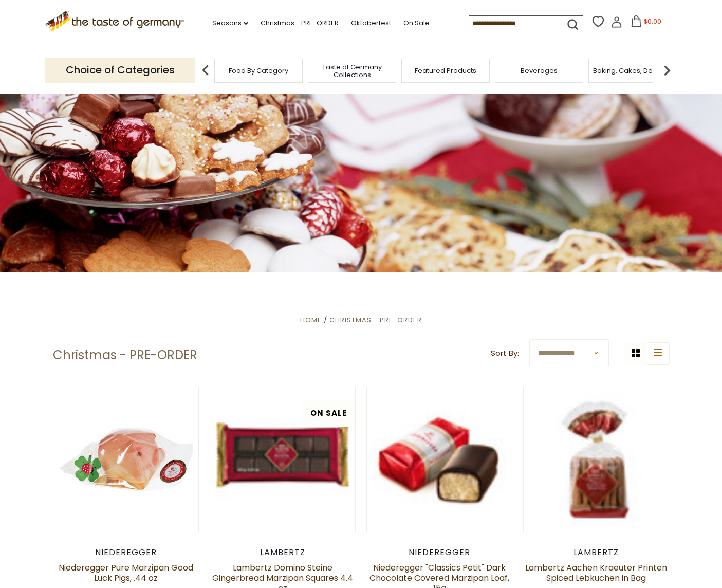 The height and width of the screenshot is (588, 722). I want to click on span: Food By Category, so click(259, 70).